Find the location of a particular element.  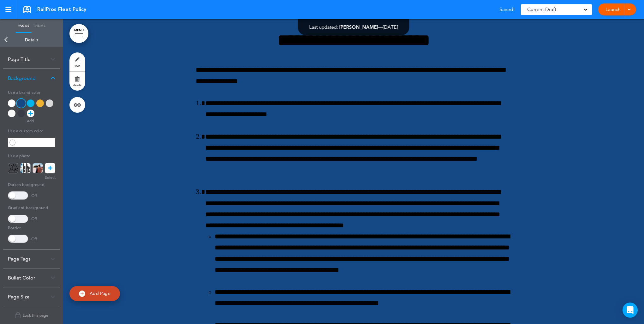

span: RailPros Fleet Policy is located at coordinates (61, 10).